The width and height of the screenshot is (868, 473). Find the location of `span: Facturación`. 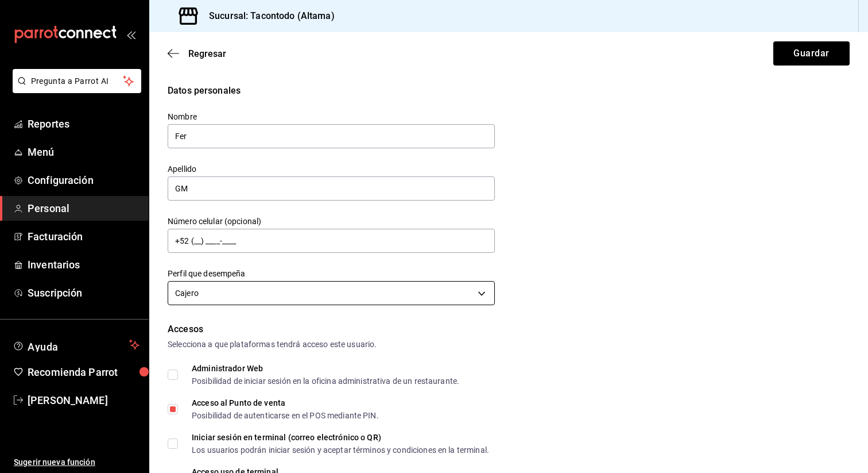

span: Facturación is located at coordinates (83, 236).